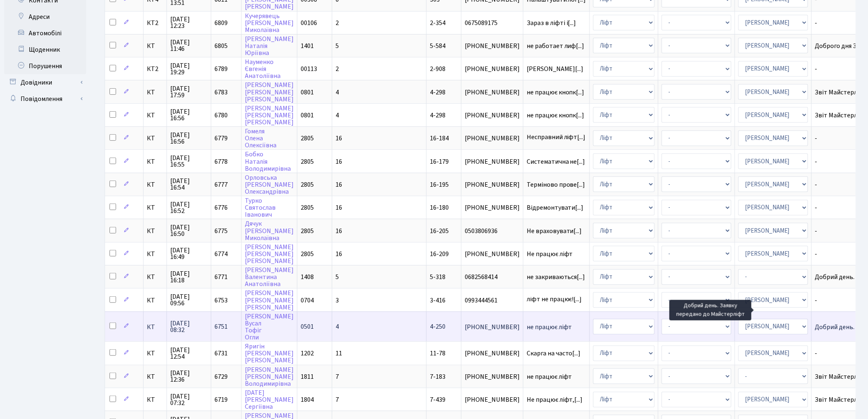  What do you see at coordinates (308, 277) in the screenshot?
I see `span: 1408` at bounding box center [308, 277].